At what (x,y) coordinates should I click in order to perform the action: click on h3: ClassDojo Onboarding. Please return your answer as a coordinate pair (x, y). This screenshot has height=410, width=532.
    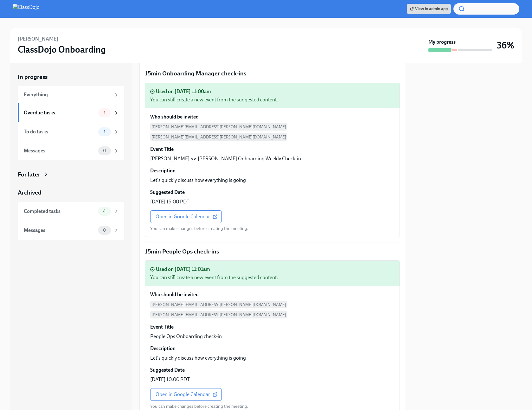
    Looking at the image, I should click on (62, 49).